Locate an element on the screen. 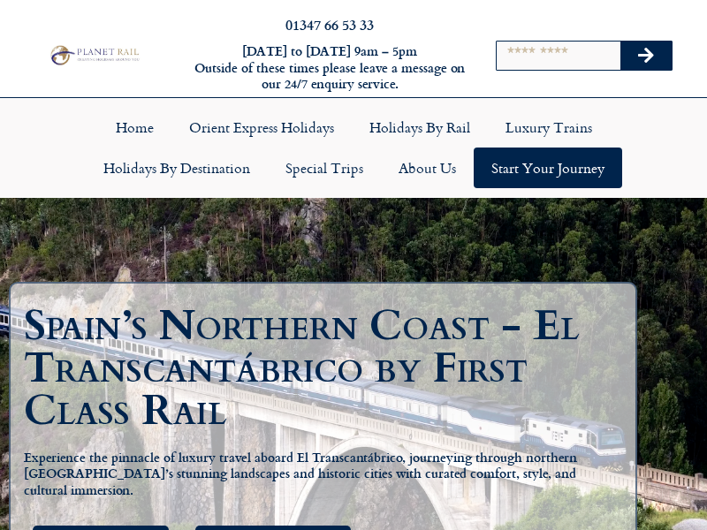 This screenshot has width=707, height=530. a: Start your Journey is located at coordinates (548, 168).